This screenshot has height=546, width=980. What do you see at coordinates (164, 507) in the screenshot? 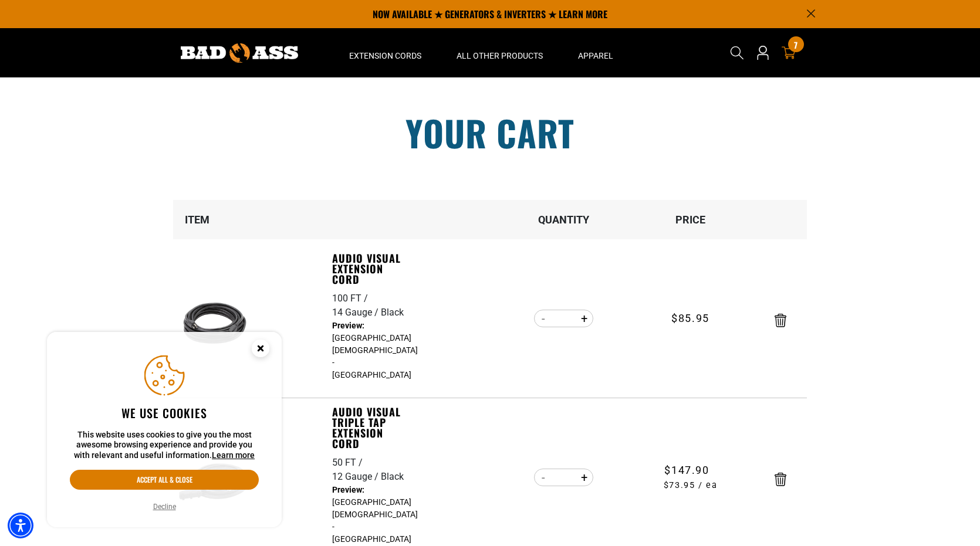
I see `button: Decline` at bounding box center [164, 507].